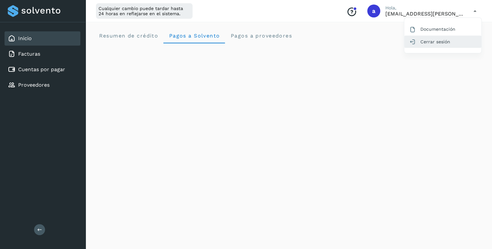 The image size is (492, 249). Describe the element at coordinates (41, 69) in the screenshot. I see `a: Cuentas por pagar` at that location.